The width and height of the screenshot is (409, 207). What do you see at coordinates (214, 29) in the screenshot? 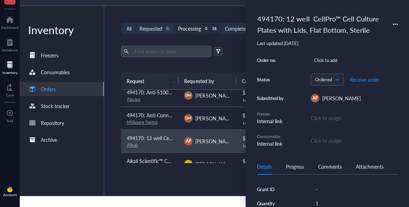
I see `div: 18` at bounding box center [214, 29].